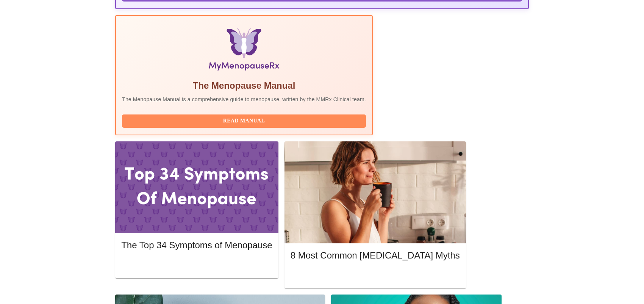 This screenshot has height=304, width=644. Describe the element at coordinates (244, 86) in the screenshot. I see `h5: The Menopause Manual` at that location.